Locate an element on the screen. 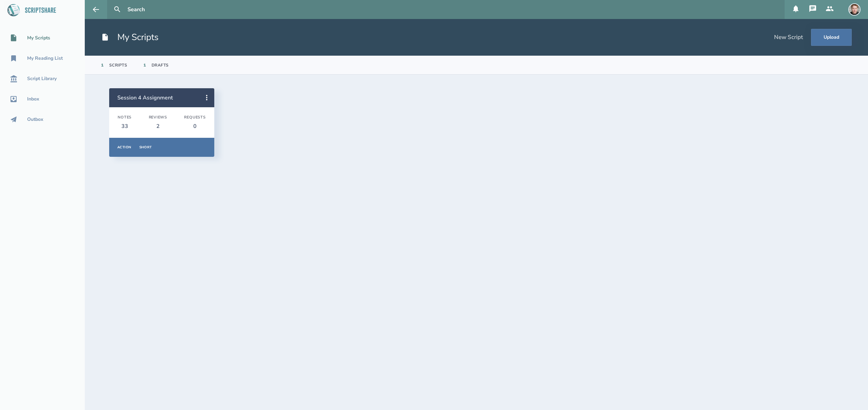  div: Scripts is located at coordinates (118, 65).